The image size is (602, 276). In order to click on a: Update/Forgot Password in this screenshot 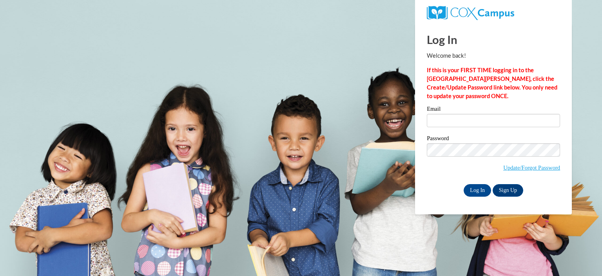, I will do `click(532, 167)`.